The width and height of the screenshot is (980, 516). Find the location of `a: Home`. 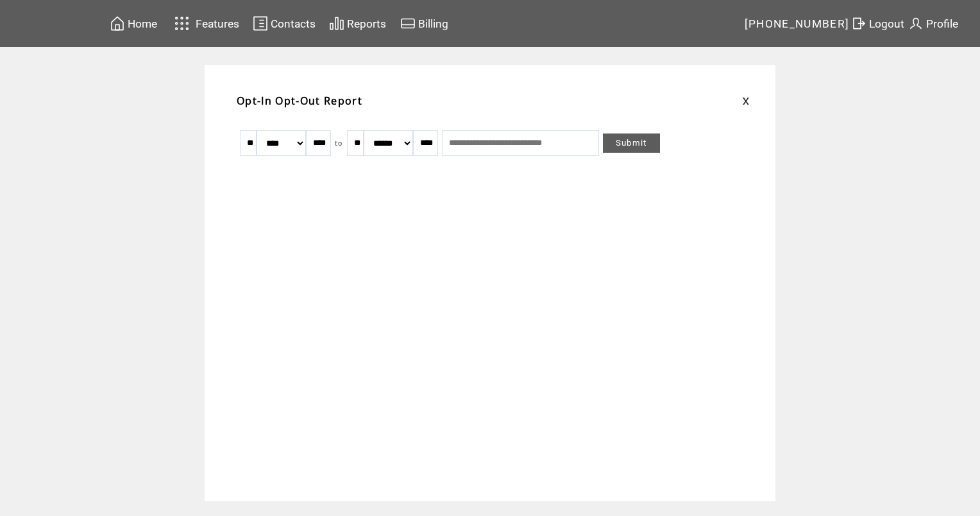

a: Home is located at coordinates (134, 23).